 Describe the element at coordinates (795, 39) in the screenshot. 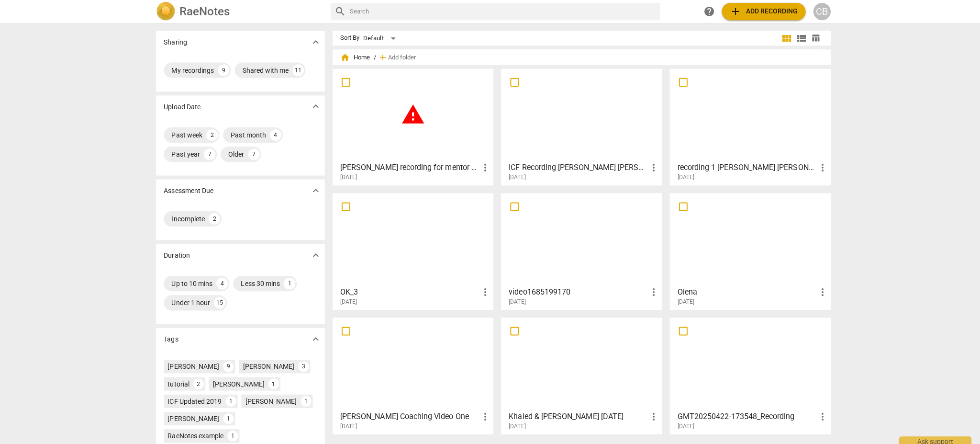

I see `button: List view` at that location.